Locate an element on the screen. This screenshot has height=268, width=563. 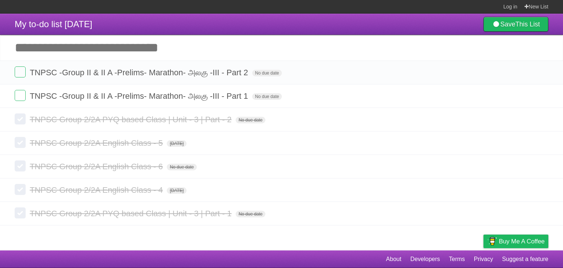
img: Buy me a coffee is located at coordinates (492, 241).